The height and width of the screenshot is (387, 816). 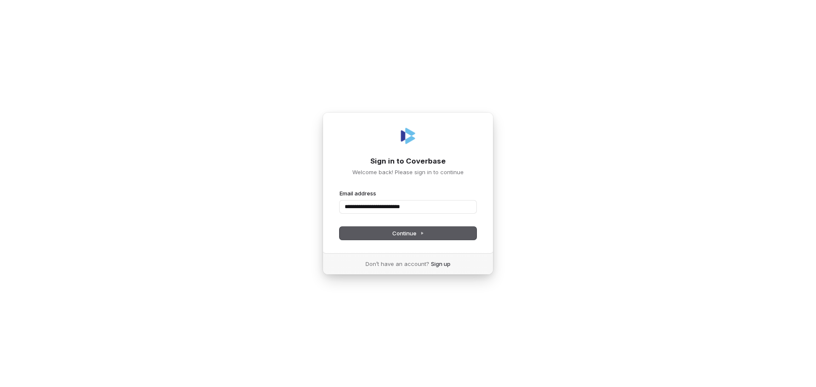 I want to click on p: Welcome back! Please sign in to continue, so click(x=408, y=172).